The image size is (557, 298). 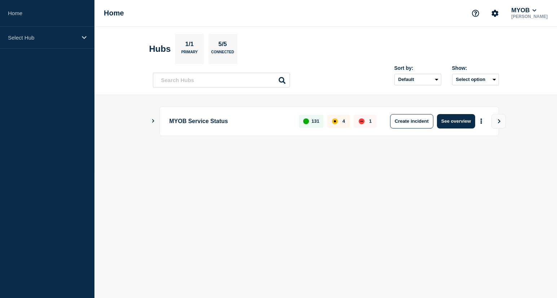 What do you see at coordinates (222, 45) in the screenshot?
I see `p: 5/5` at bounding box center [222, 45].